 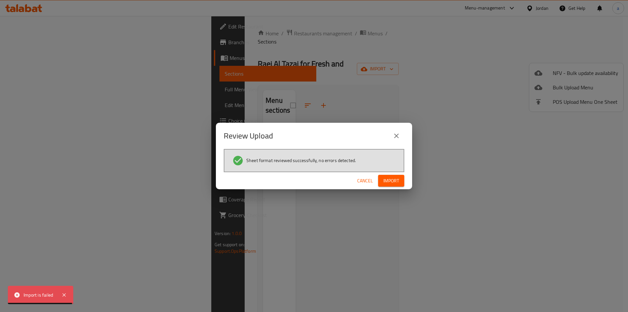 I want to click on button: close, so click(x=396, y=136).